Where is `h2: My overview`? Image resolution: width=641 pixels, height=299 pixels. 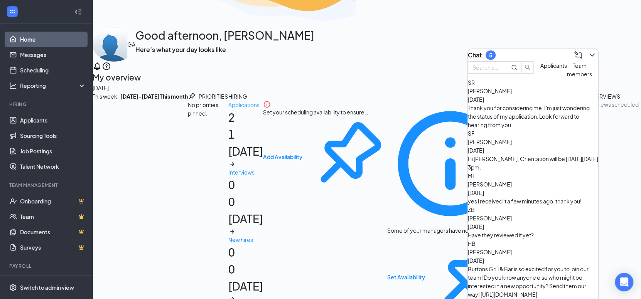 h2: My overview is located at coordinates (367, 77).